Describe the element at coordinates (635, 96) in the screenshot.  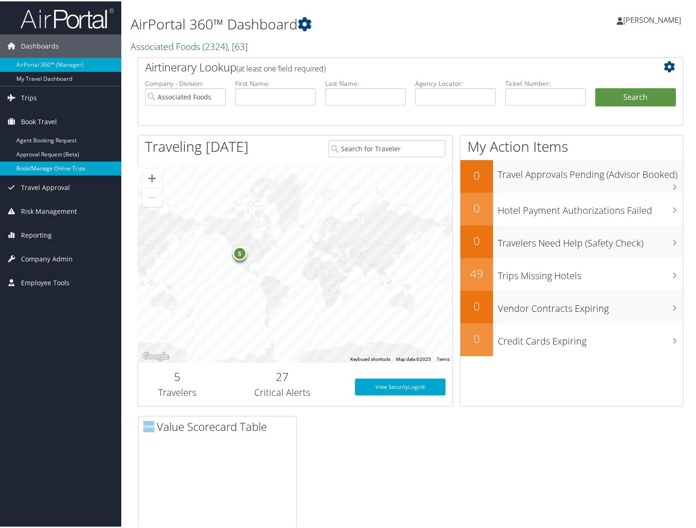
I see `button: Search` at that location.